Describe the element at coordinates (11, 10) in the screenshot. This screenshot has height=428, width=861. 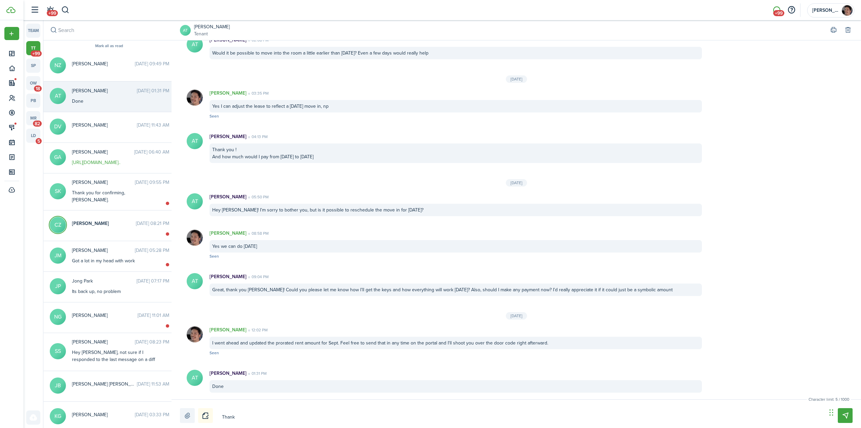
I see `img: TenantCloud` at that location.